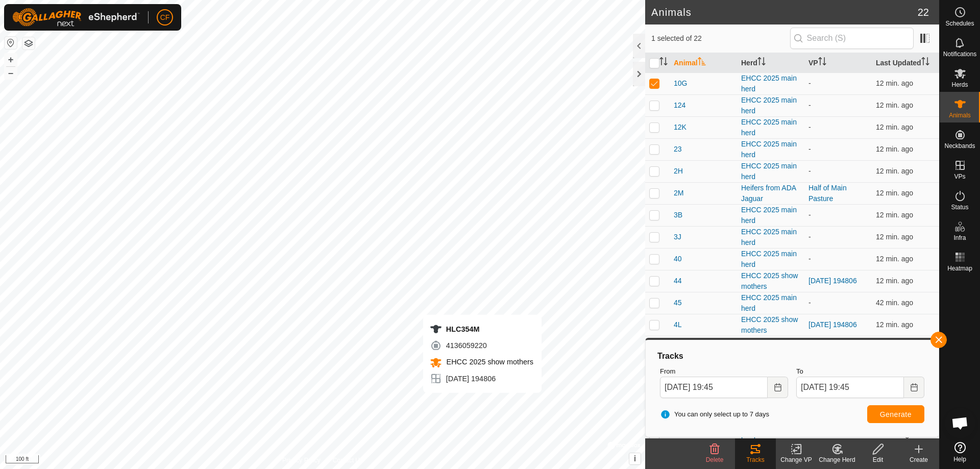 This screenshot has height=469, width=980. What do you see at coordinates (837, 460) in the screenshot?
I see `div: Change Herd` at bounding box center [837, 460].